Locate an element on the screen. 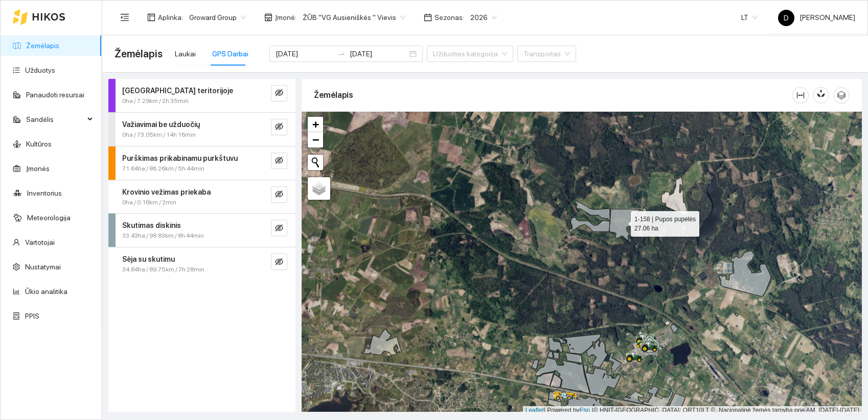  span: shop is located at coordinates (269, 18).